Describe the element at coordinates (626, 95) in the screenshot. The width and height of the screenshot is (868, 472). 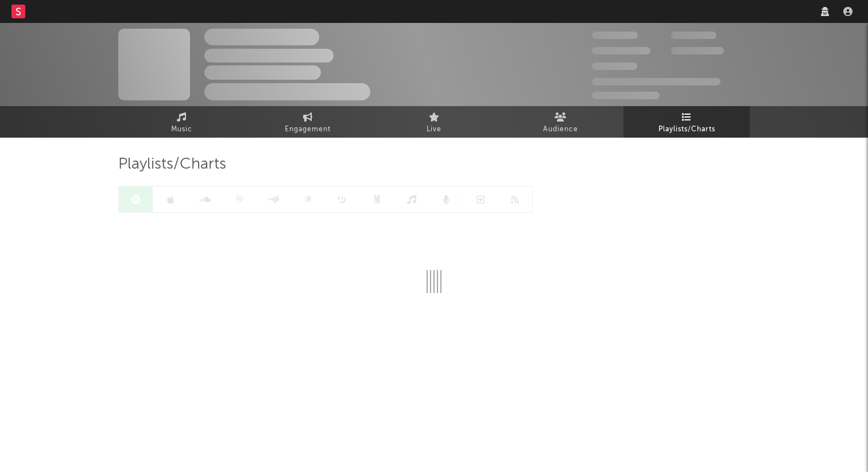
I see `span: Jump Score: 85.0` at that location.